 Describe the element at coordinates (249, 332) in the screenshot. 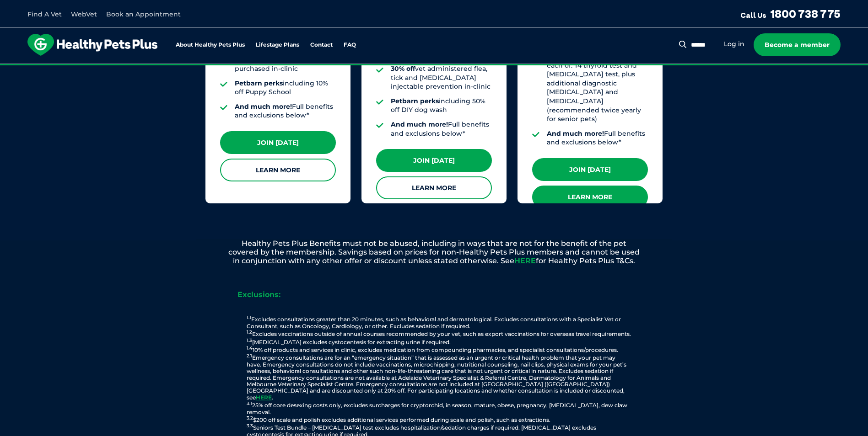

I see `sup: 1.2` at that location.